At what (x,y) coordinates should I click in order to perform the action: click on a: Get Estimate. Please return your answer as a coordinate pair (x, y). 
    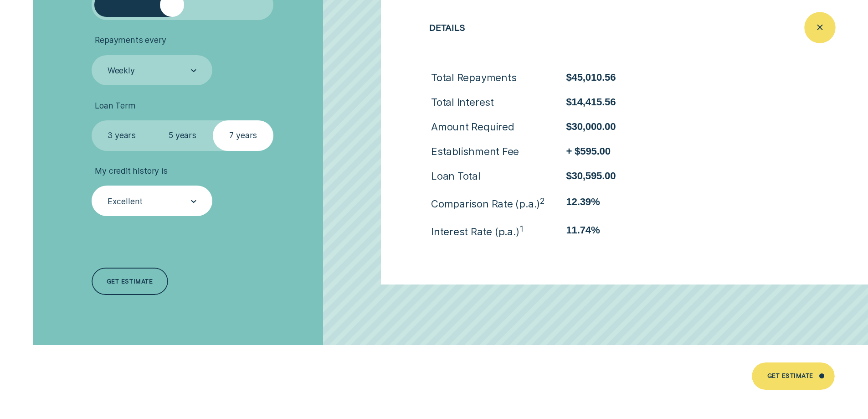
    Looking at the image, I should click on (794, 376).